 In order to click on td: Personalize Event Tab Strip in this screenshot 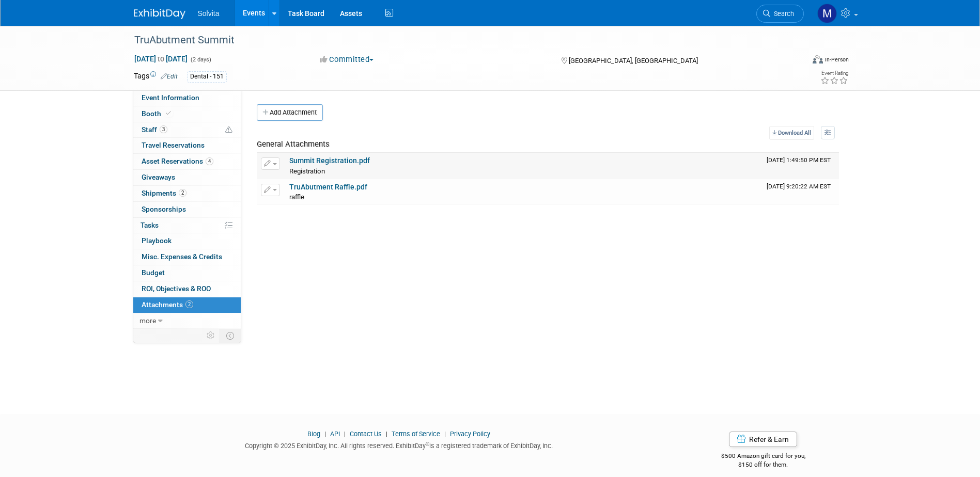, I will do `click(211, 336)`.